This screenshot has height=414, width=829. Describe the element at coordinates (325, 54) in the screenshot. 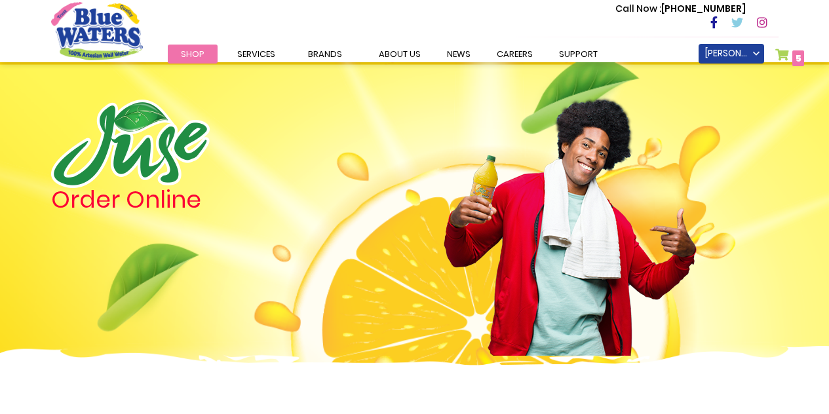

I see `span: Brands` at that location.